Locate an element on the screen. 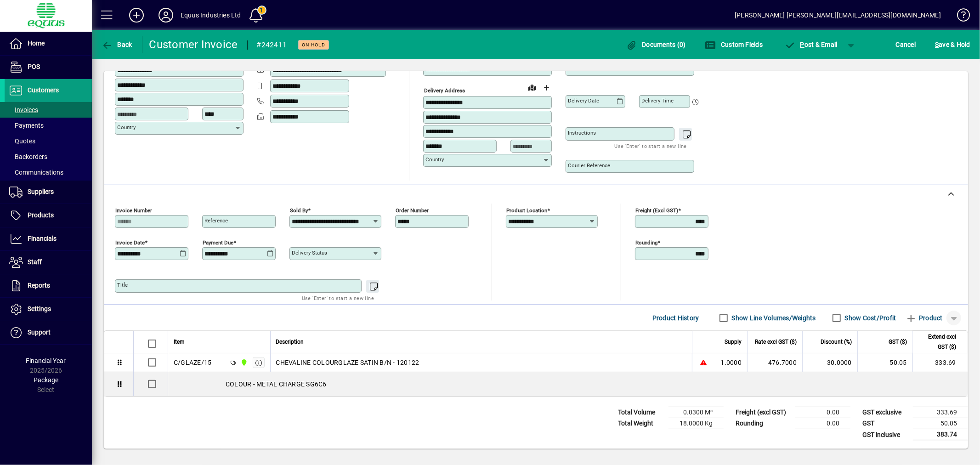 The width and height of the screenshot is (980, 465). span: Description is located at coordinates (290, 342).